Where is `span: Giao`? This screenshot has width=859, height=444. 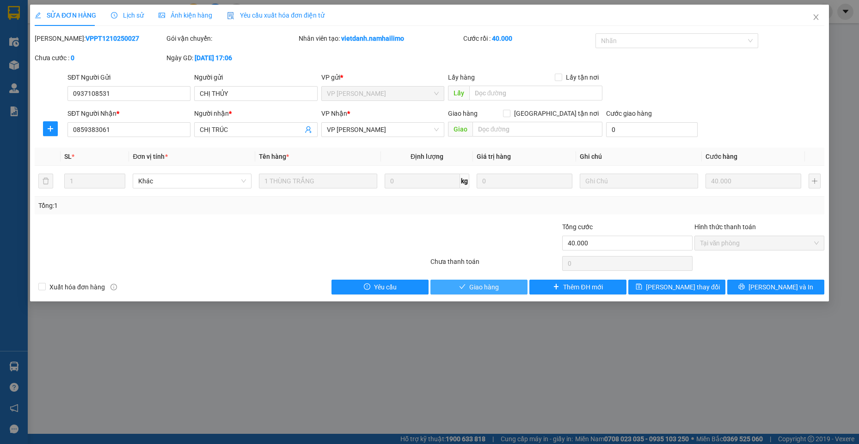
span: Giao is located at coordinates (460, 129).